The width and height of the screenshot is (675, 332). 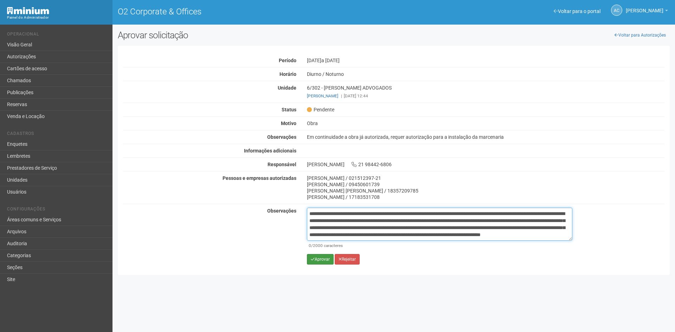 I want to click on strong: Informações adicionais, so click(x=270, y=151).